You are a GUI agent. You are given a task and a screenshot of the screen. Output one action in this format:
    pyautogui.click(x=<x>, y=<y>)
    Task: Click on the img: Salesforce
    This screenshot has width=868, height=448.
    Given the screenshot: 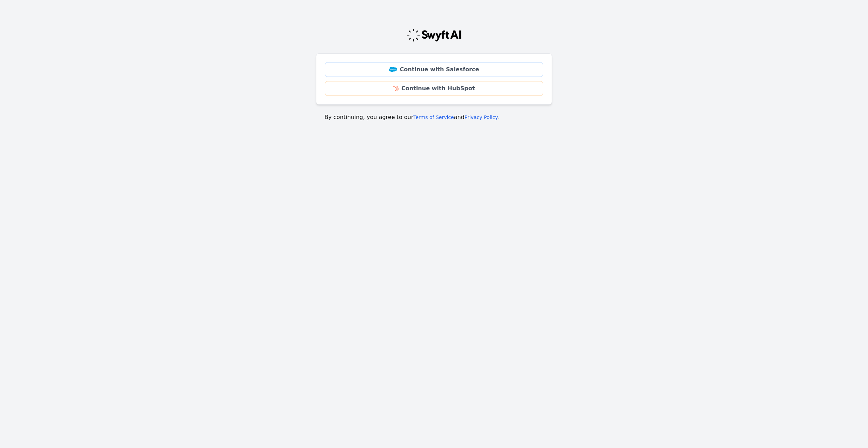 What is the action you would take?
    pyautogui.click(x=393, y=69)
    